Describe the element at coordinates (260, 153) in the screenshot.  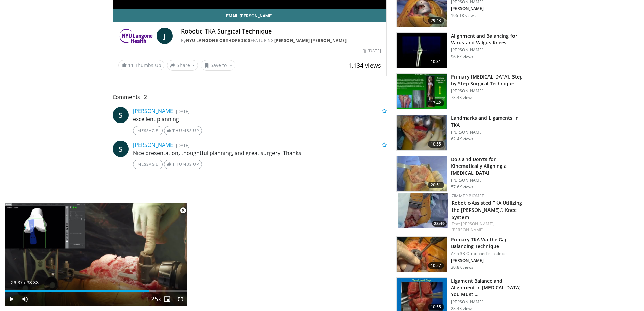
I see `p: Nice presentation, thoughtful planning, and great surgery. Thanks` at that location.